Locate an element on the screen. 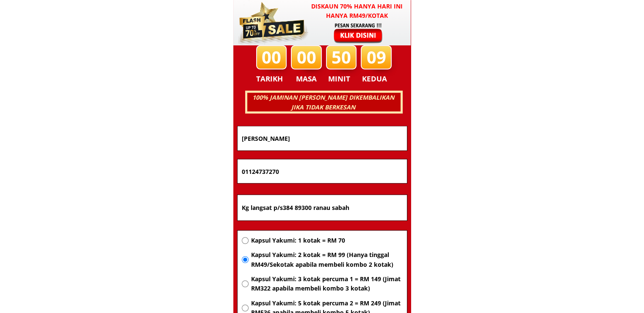 The height and width of the screenshot is (313, 644). span: Kapsul Yakumi: 2 kotak = RM 99 (Hanya tinggal RM49/Sekotak apabila membeli kombo 2 kotak) is located at coordinates (326, 260).